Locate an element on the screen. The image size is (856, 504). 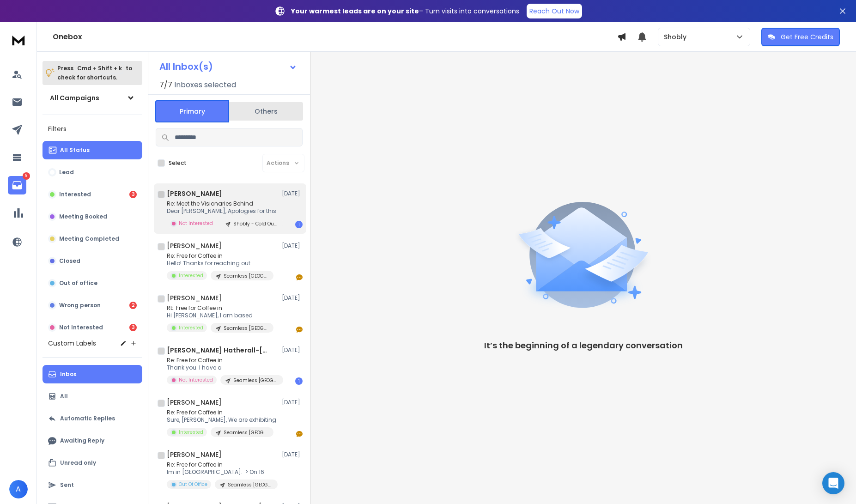
label: Select is located at coordinates (177, 163).